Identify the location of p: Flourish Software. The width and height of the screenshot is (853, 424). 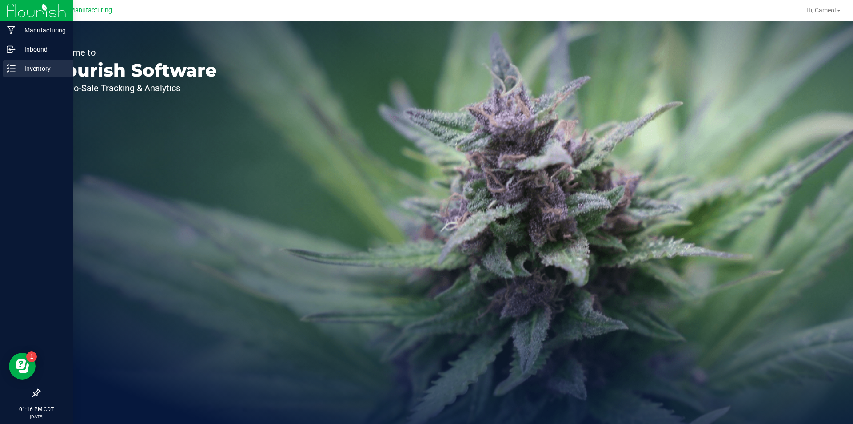
(132, 70).